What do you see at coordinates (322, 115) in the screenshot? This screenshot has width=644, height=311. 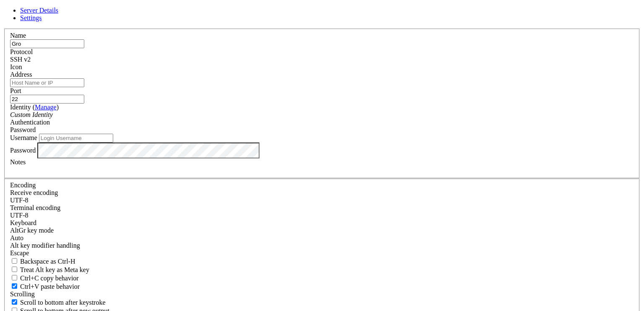 I see `div: Custom Identity` at bounding box center [322, 115].